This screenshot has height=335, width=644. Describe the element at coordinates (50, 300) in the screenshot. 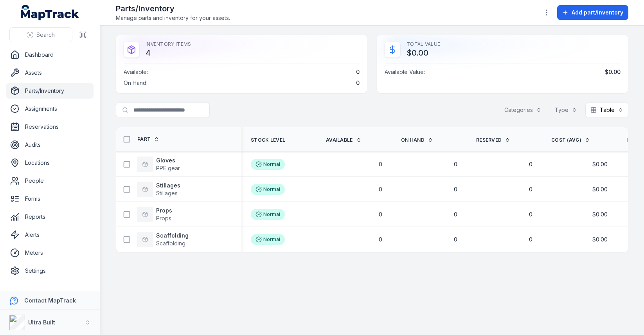

I see `strong: Contact MapTrack` at that location.